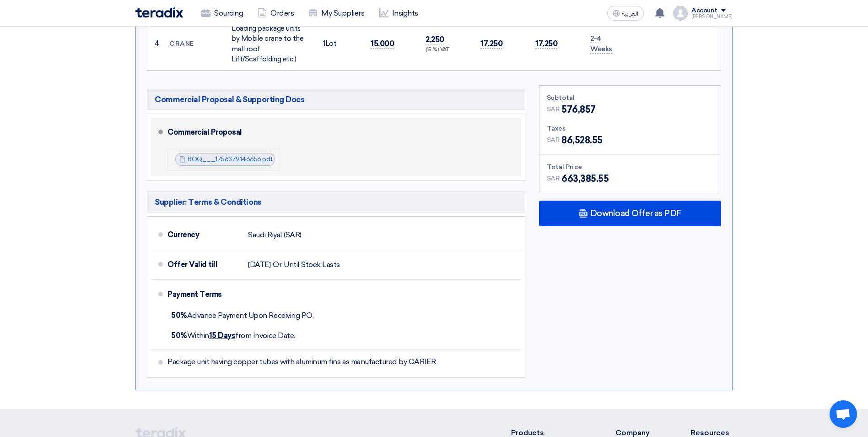 The image size is (868, 437). Describe the element at coordinates (602, 44) in the screenshot. I see `span: 2-4 Weeks` at that location.